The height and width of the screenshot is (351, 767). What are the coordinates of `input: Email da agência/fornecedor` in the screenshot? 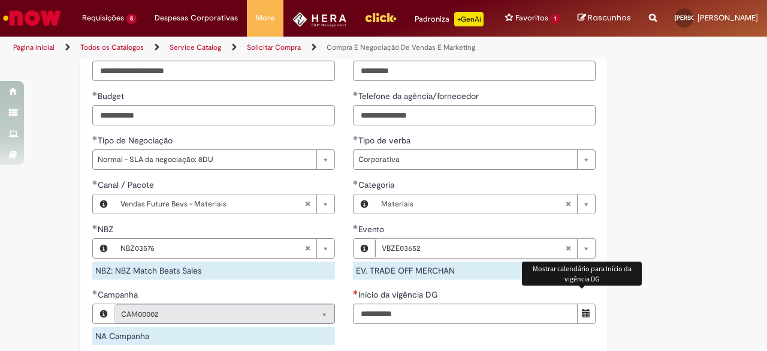 It's located at (213, 71).